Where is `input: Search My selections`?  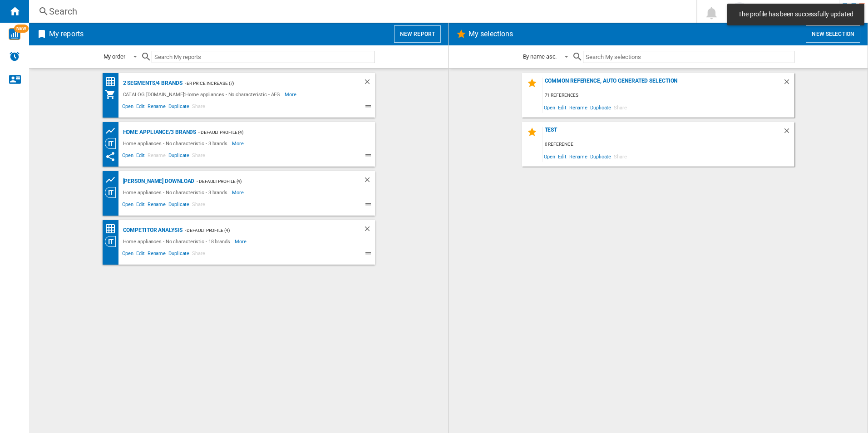
input: Search My selections is located at coordinates (688, 57).